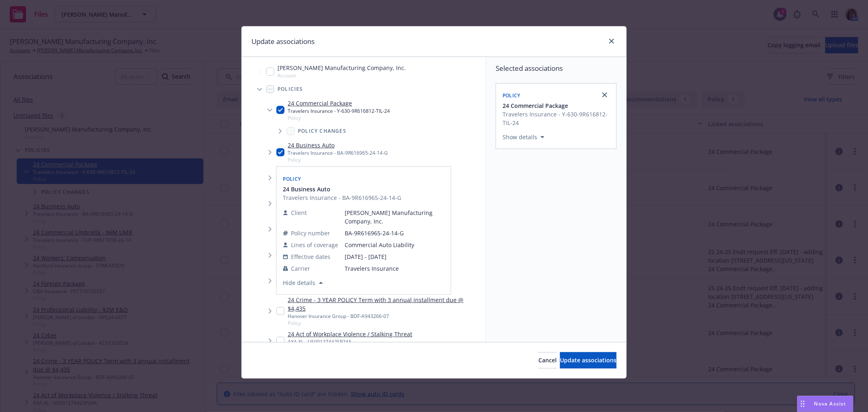 The image size is (868, 412). What do you see at coordinates (338, 145) in the screenshot?
I see `a: 24 Business Auto` at bounding box center [338, 145].